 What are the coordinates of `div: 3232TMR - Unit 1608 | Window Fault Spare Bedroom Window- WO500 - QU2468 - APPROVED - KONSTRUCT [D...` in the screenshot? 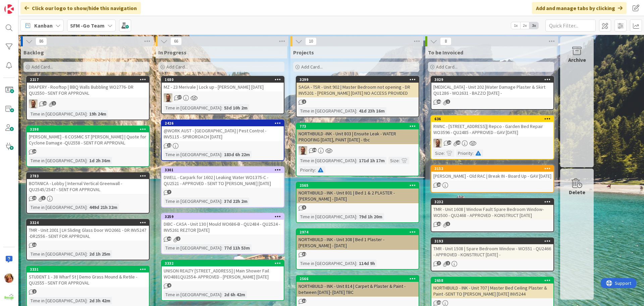 It's located at (493, 209).